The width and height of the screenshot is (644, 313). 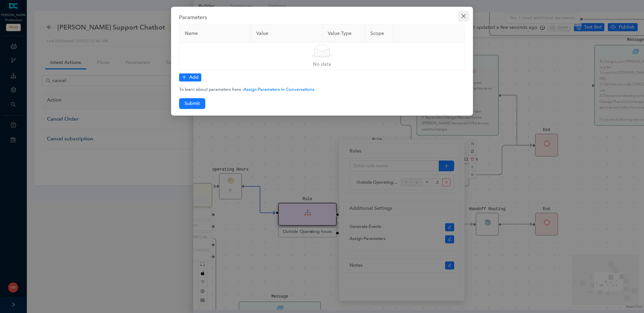 What do you see at coordinates (464, 16) in the screenshot?
I see `span: close` at bounding box center [464, 16].